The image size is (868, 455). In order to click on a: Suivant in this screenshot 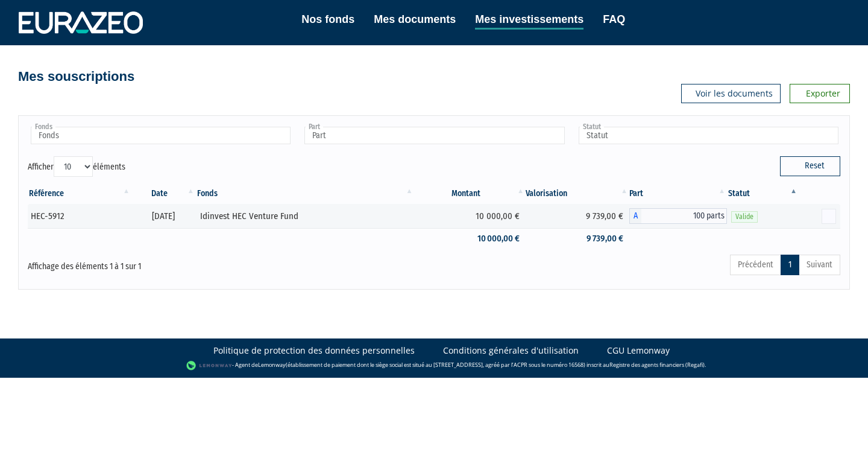, I will do `click(819, 265)`.